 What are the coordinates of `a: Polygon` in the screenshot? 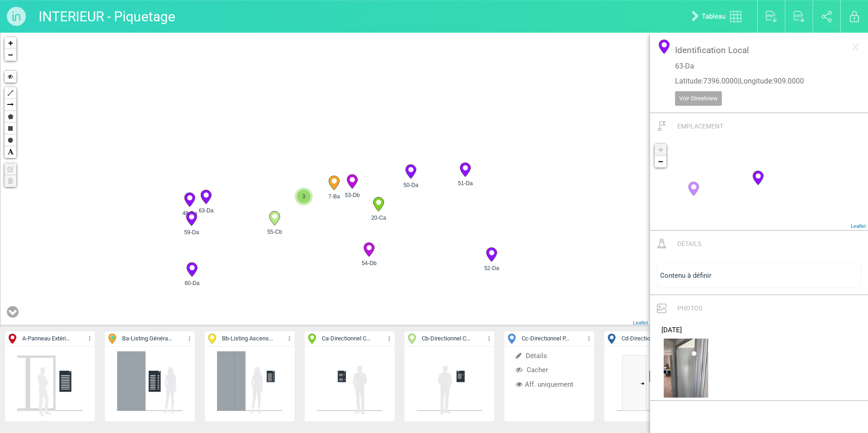 It's located at (11, 117).